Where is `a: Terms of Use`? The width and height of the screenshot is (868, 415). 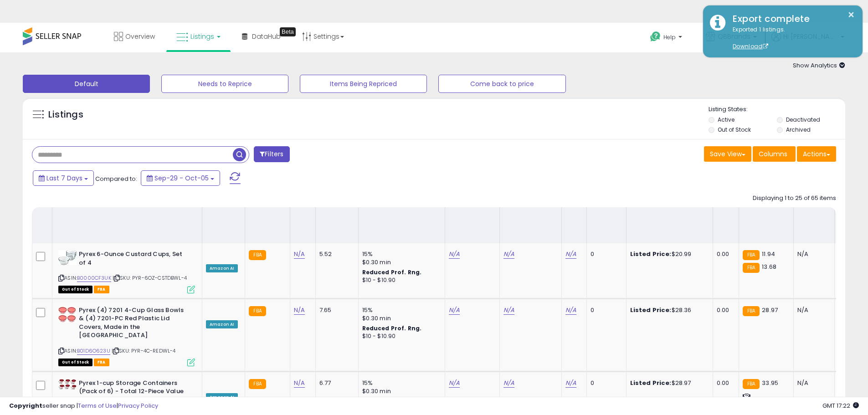
a: Terms of Use is located at coordinates (97, 406).